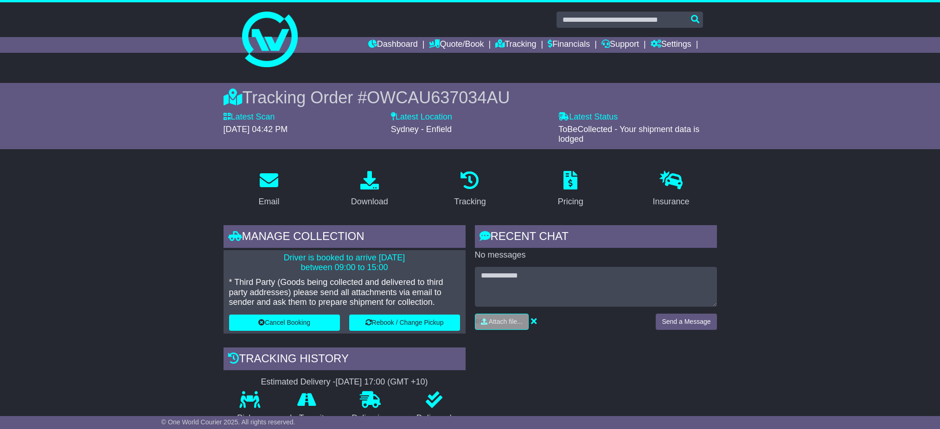  Describe the element at coordinates (596, 238) in the screenshot. I see `div: RECENT CHAT` at that location.